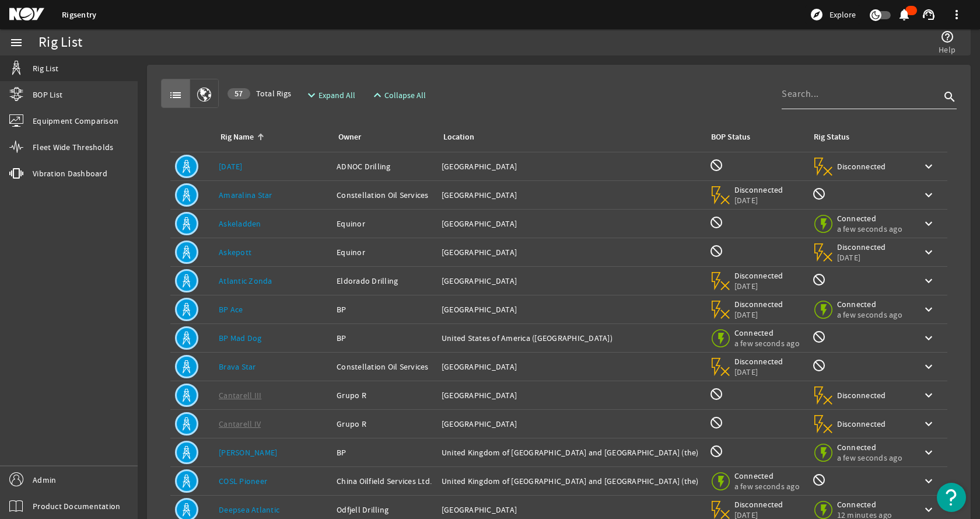  Describe the element at coordinates (17, 174) in the screenshot. I see `mat-icon: vibration` at that location.